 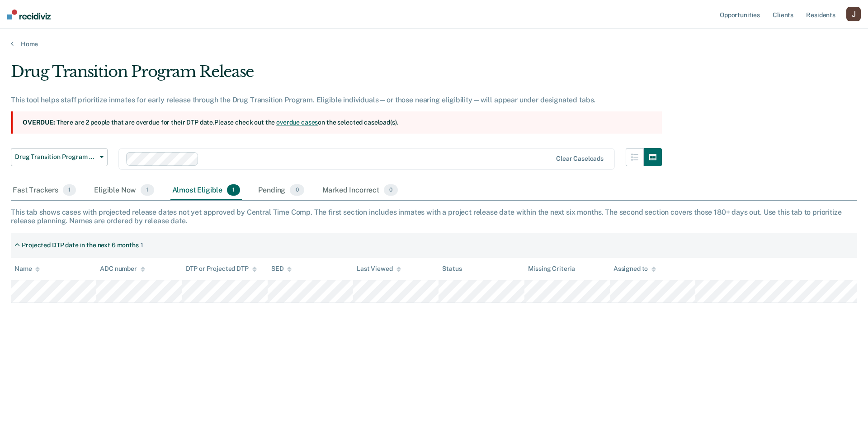 What do you see at coordinates (221, 268) in the screenshot?
I see `div: DTP or Projected DTP` at bounding box center [221, 268].